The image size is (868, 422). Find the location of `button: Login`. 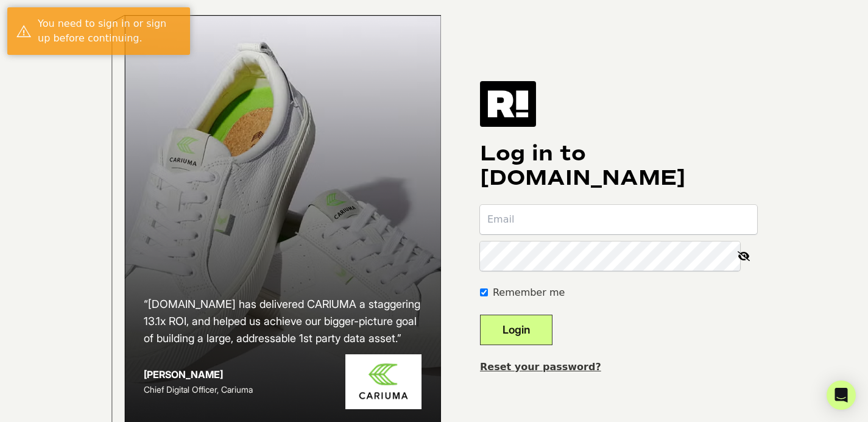

button: Login is located at coordinates (516, 330).